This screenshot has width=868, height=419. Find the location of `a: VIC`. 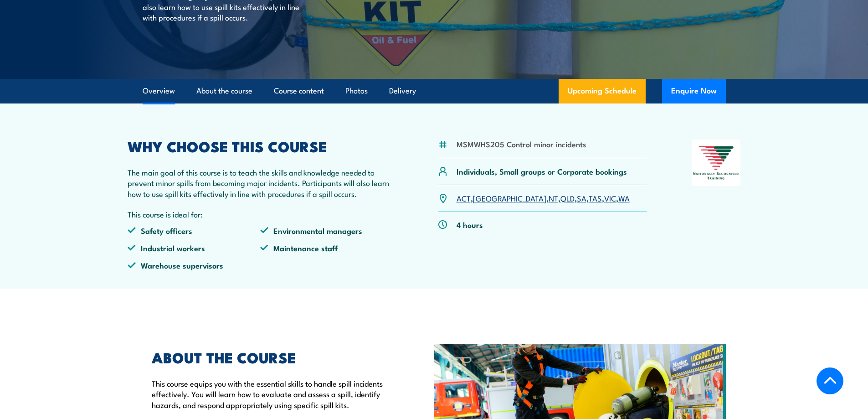

a: VIC is located at coordinates (609, 198).